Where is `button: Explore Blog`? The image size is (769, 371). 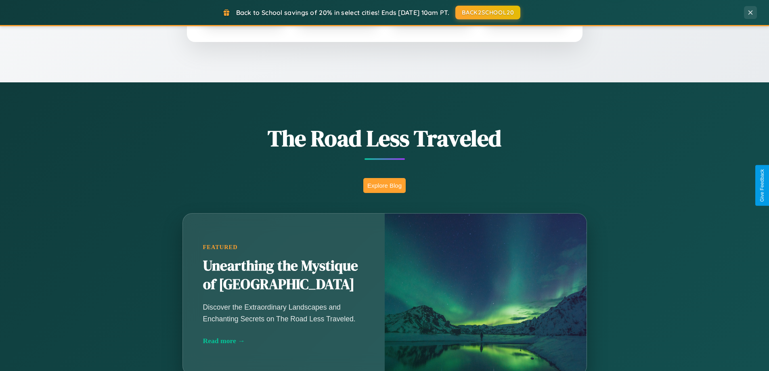 button: Explore Blog is located at coordinates (384, 185).